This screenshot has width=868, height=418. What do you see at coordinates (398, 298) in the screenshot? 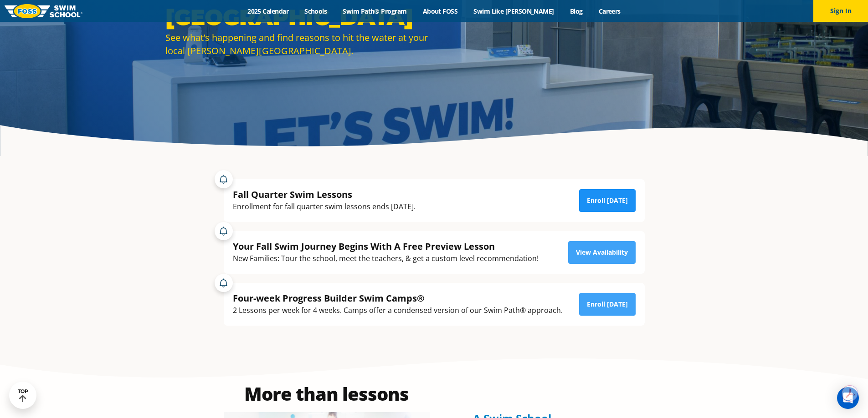
I see `div: Four-week Progress Builder Swim Camps®` at bounding box center [398, 298].